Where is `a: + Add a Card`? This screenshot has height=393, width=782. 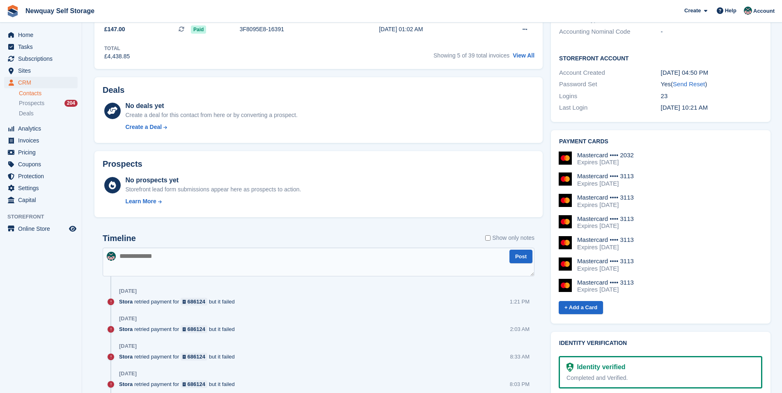 a: + Add a Card is located at coordinates (581, 307).